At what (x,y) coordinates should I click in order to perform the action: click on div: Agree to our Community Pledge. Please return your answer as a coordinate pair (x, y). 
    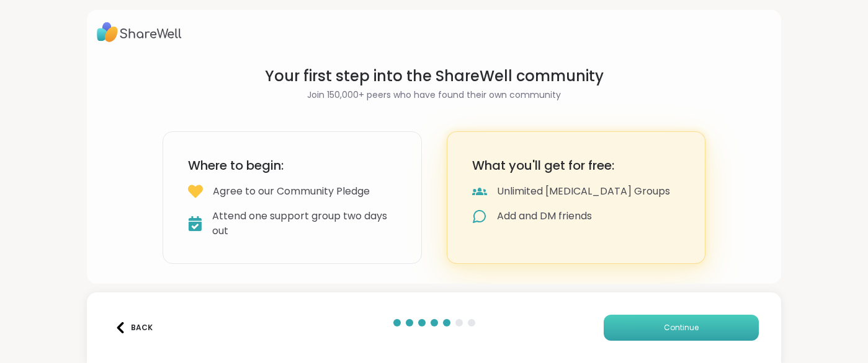
    Looking at the image, I should click on (291, 191).